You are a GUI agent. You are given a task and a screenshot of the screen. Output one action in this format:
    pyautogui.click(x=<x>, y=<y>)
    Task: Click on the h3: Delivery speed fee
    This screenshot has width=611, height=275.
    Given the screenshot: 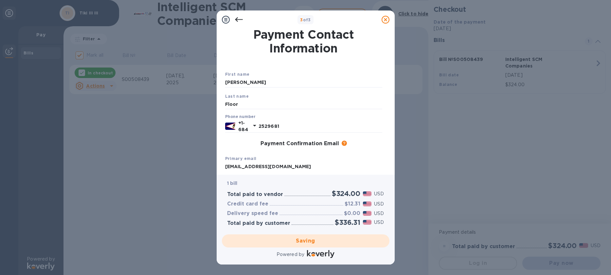 What is the action you would take?
    pyautogui.click(x=253, y=213)
    